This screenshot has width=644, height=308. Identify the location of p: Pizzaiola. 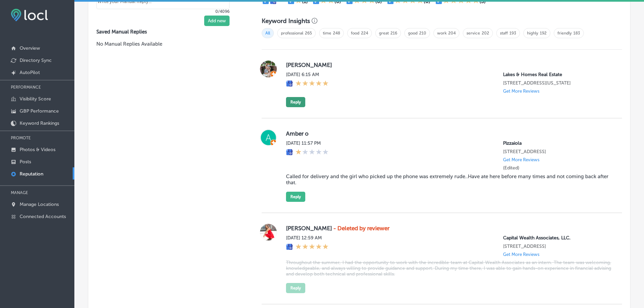
(557, 143).